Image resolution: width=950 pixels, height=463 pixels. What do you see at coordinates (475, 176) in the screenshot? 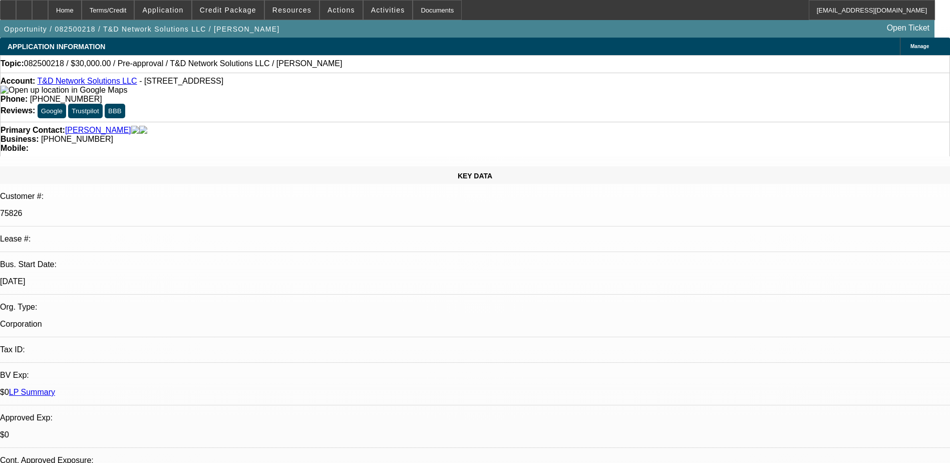
I see `span: KEY DATA` at bounding box center [475, 176].